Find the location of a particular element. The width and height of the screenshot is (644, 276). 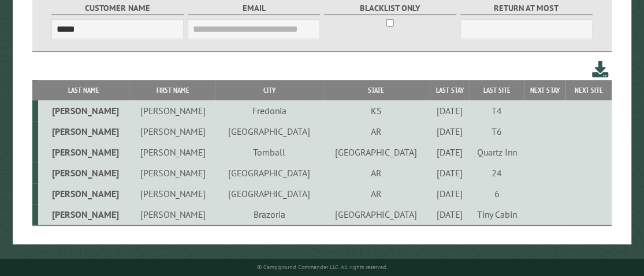

div: Domain Overview is located at coordinates (73, 71).